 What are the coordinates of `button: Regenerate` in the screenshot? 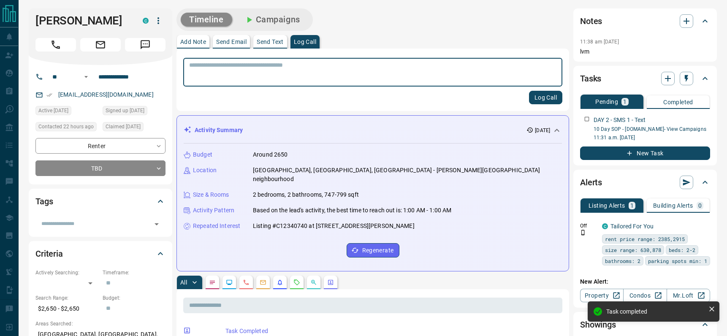 It's located at (373, 251).